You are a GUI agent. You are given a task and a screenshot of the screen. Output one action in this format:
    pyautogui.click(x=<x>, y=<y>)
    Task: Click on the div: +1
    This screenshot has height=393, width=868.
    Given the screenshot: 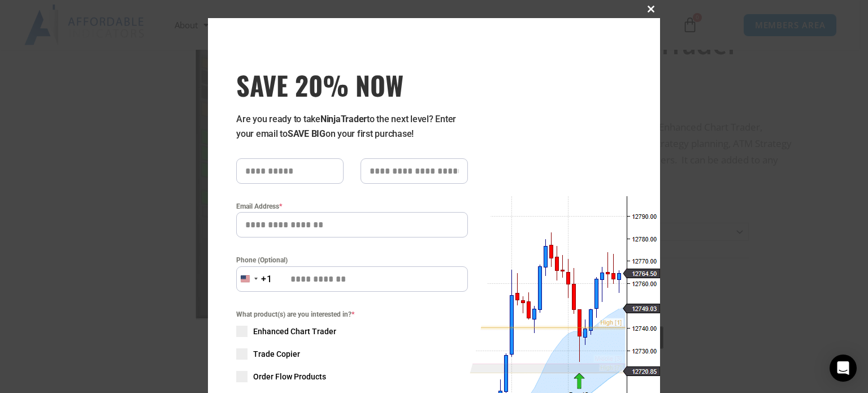 What is the action you would take?
    pyautogui.click(x=267, y=279)
    